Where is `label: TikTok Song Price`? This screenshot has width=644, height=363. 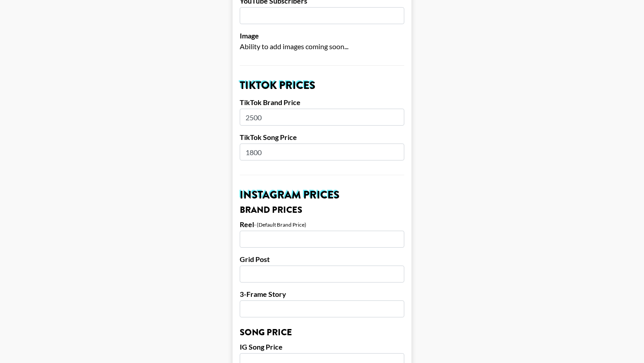
label: TikTok Song Price is located at coordinates (322, 137).